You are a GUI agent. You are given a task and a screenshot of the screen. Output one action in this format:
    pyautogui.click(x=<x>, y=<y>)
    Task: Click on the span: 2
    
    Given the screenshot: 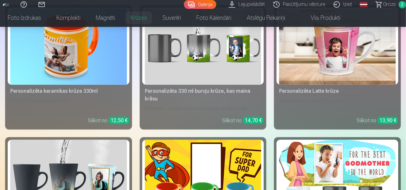 What is the action you would take?
    pyautogui.click(x=402, y=4)
    